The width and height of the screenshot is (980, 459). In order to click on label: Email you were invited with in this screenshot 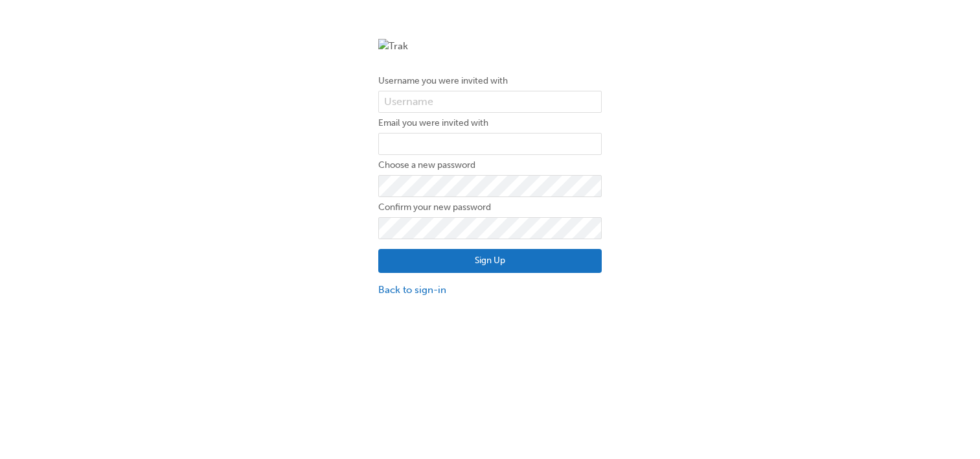, I will do `click(490, 123)`.